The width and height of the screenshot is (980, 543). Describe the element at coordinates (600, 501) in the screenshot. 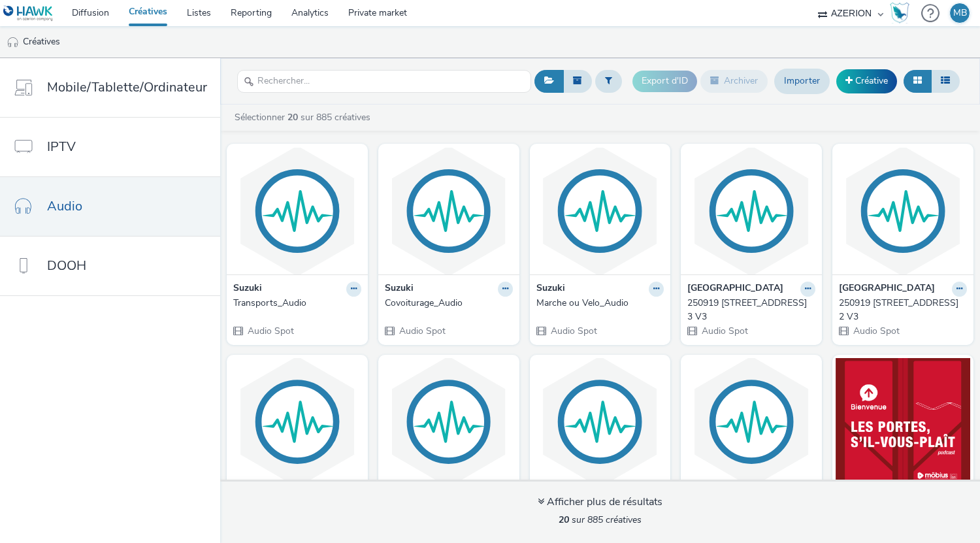

I see `div: Afficher plus de résultats` at that location.